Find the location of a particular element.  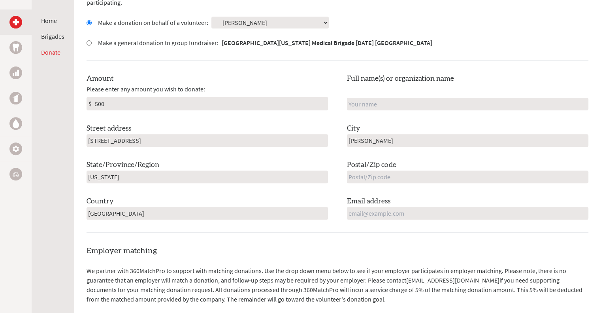

img: Public Health is located at coordinates (16, 98).